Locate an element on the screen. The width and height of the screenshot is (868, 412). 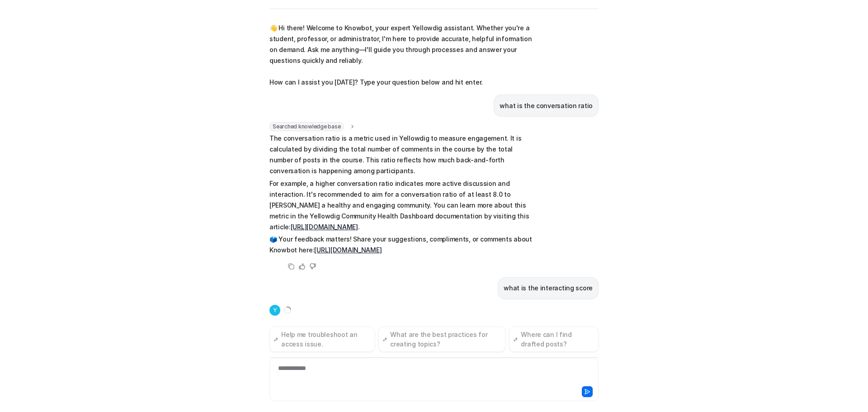
p: what is the interacting score is located at coordinates (548, 288).